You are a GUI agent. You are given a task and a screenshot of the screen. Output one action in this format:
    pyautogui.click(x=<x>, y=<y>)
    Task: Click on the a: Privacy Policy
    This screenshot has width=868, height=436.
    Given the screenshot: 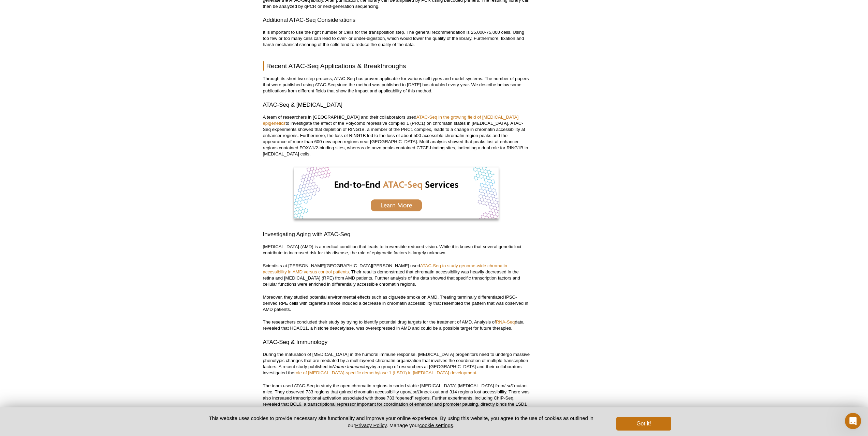 What is the action you would take?
    pyautogui.click(x=371, y=425)
    